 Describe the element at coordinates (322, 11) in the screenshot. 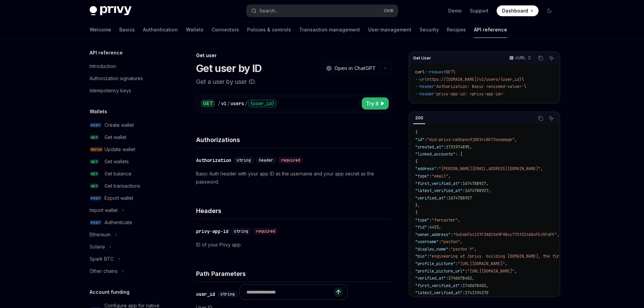

I see `button: Search...CtrlK` at that location.